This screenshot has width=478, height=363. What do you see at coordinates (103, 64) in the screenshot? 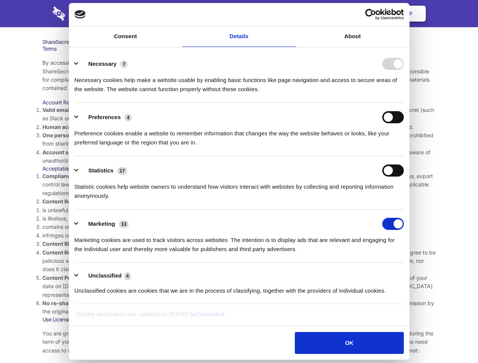
I see `button: Necessary (7)` at bounding box center [103, 64].